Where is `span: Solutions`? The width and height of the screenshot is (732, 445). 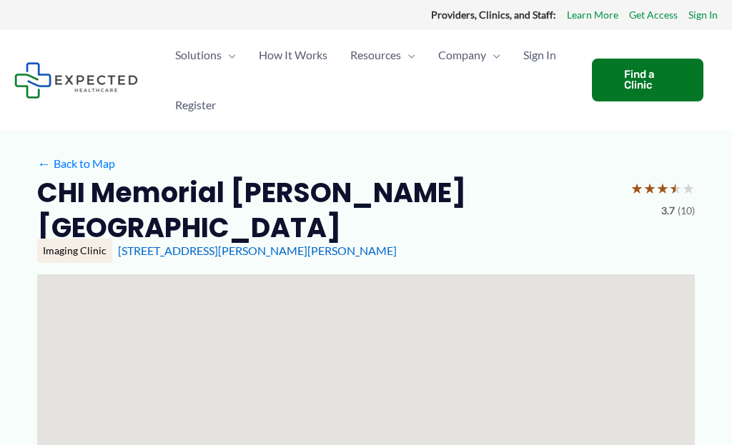 span: Solutions is located at coordinates (198, 55).